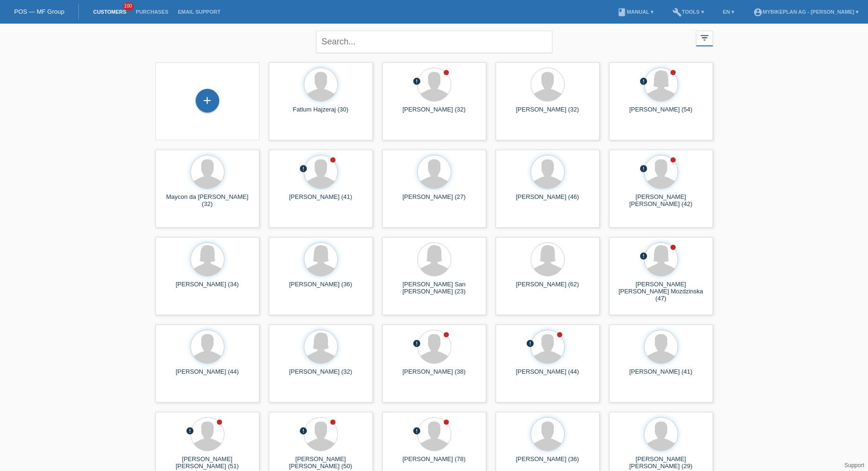 This screenshot has width=868, height=471. What do you see at coordinates (622, 12) in the screenshot?
I see `i: book` at bounding box center [622, 12].